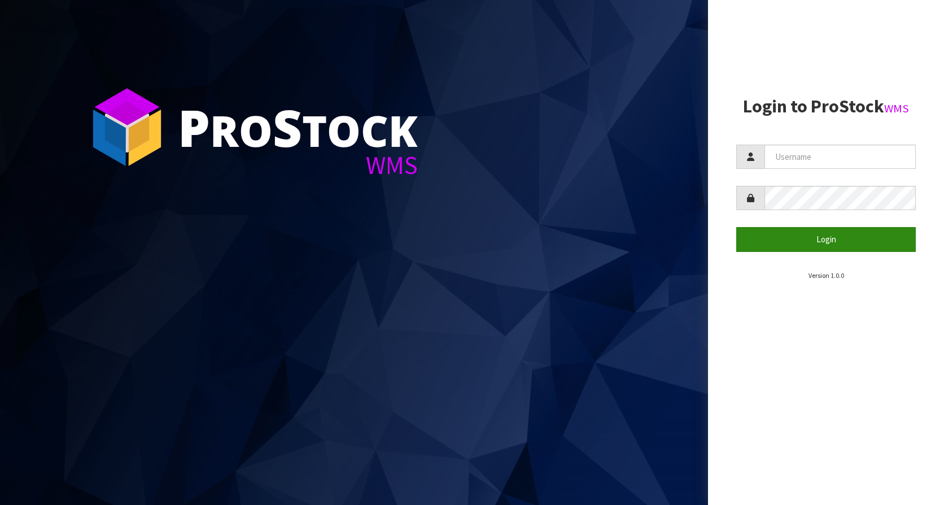 This screenshot has height=505, width=944. I want to click on img: ProStock Cube, so click(127, 127).